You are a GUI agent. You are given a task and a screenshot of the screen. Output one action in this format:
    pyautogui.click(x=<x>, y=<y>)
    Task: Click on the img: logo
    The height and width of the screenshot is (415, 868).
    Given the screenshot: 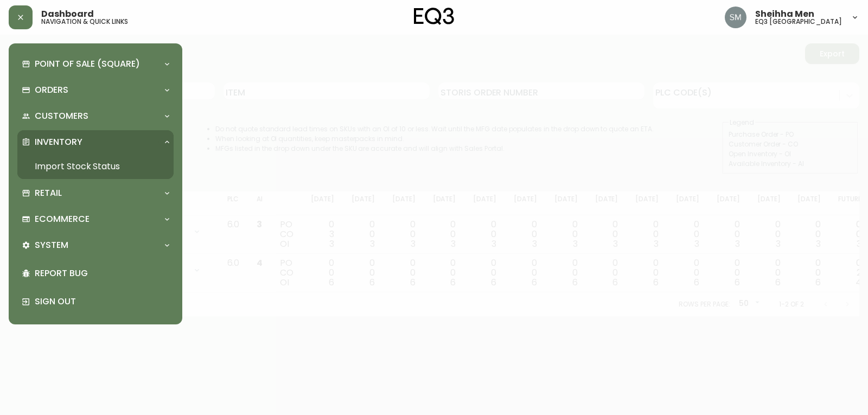 What is the action you would take?
    pyautogui.click(x=434, y=16)
    